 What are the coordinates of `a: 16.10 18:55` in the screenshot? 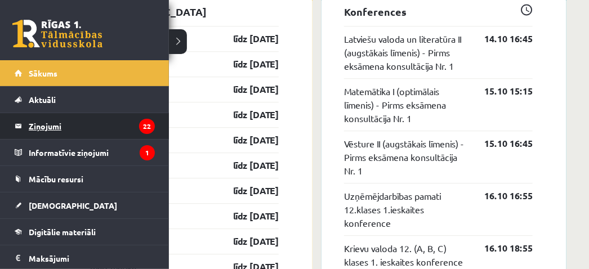 It's located at (500, 248).